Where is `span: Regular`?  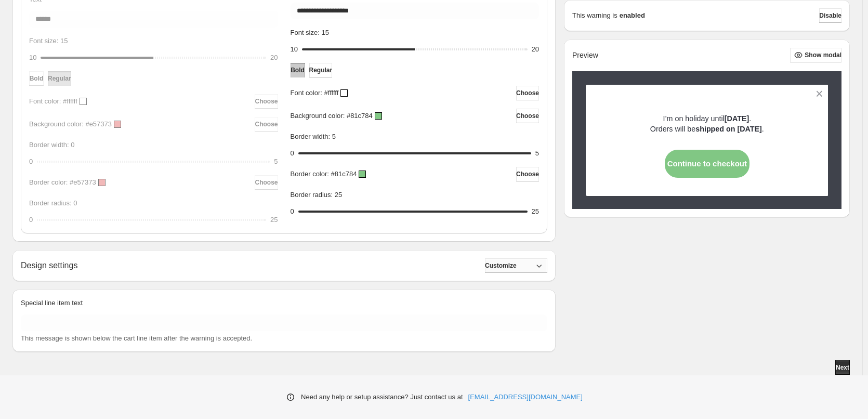 span: Regular is located at coordinates (321, 70).